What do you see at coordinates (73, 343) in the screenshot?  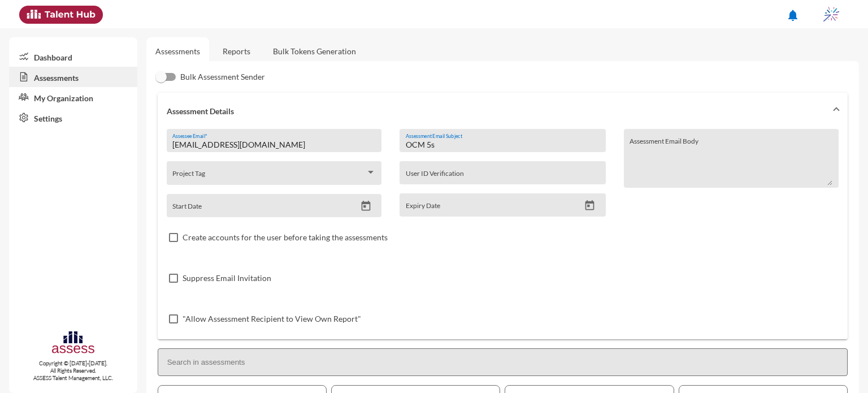 I see `img: assesscompany-logo.png` at bounding box center [73, 343].